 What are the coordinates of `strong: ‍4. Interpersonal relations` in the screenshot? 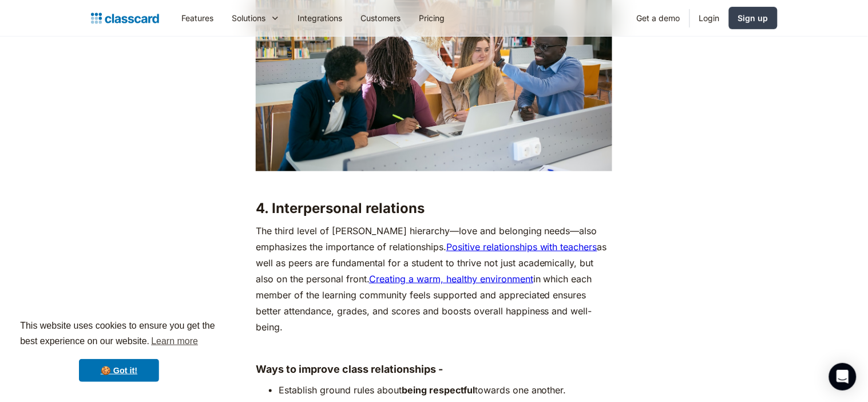 It's located at (340, 208).